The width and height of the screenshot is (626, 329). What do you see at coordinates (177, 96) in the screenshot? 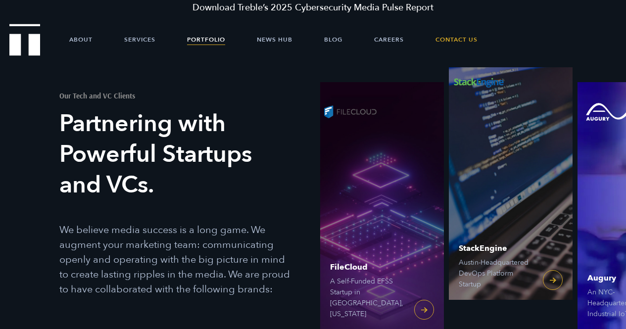
I see `h1: Our Tech and VC Clients` at bounding box center [177, 96].